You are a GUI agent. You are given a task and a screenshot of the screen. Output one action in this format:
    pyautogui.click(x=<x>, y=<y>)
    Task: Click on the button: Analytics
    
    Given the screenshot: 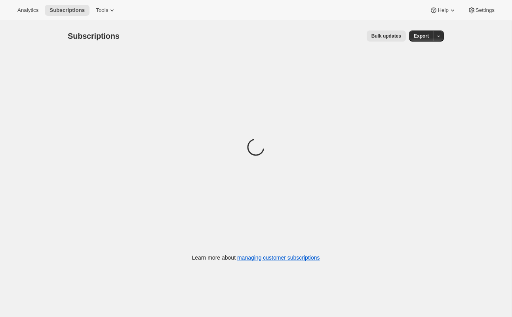 What is the action you would take?
    pyautogui.click(x=28, y=10)
    